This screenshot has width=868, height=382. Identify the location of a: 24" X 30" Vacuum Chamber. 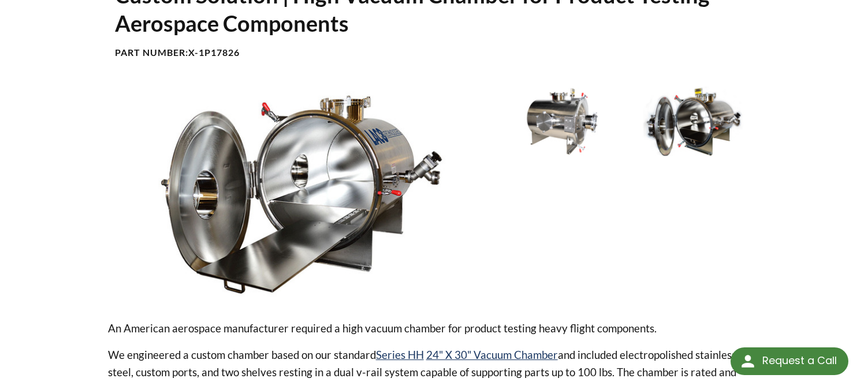
(492, 355).